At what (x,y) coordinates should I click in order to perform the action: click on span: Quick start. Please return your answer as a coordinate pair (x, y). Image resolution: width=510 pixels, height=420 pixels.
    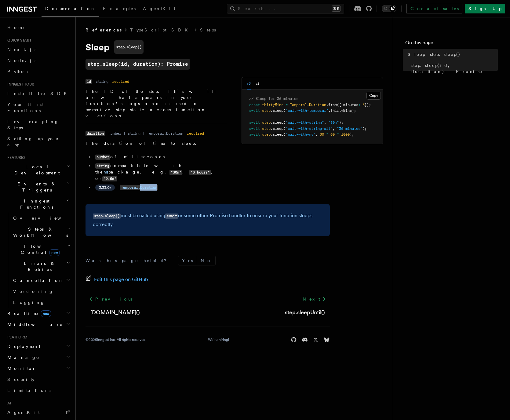
    Looking at the image, I should click on (18, 41).